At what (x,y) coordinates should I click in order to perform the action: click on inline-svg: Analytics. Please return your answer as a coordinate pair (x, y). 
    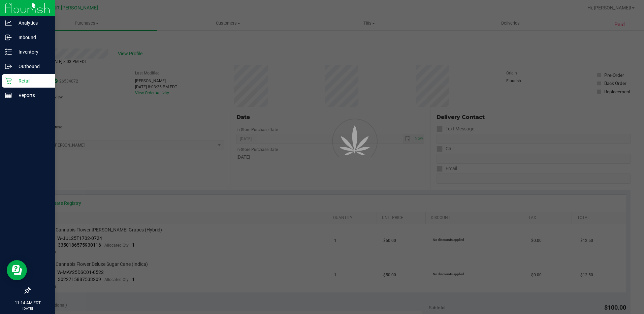
    Looking at the image, I should click on (9, 23).